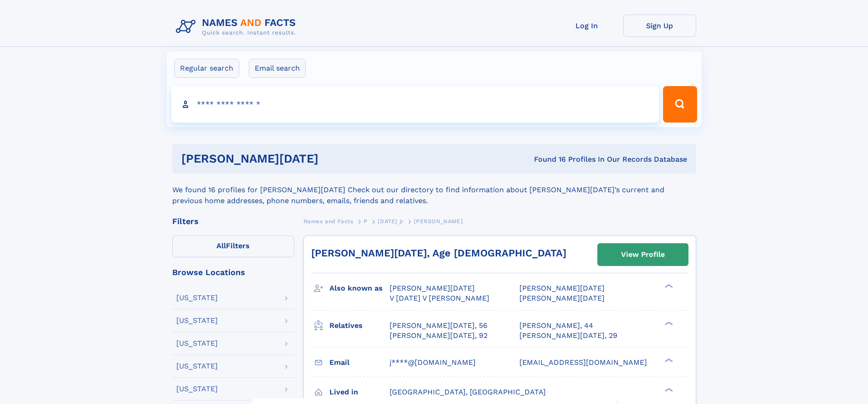  I want to click on div: Found 16 Profiles In Our Records Database, so click(557, 160).